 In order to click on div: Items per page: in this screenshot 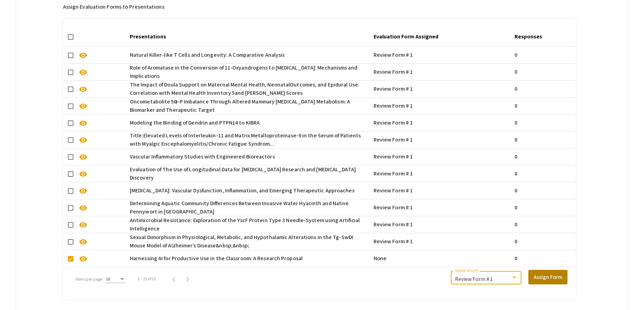, I will do `click(89, 279)`.